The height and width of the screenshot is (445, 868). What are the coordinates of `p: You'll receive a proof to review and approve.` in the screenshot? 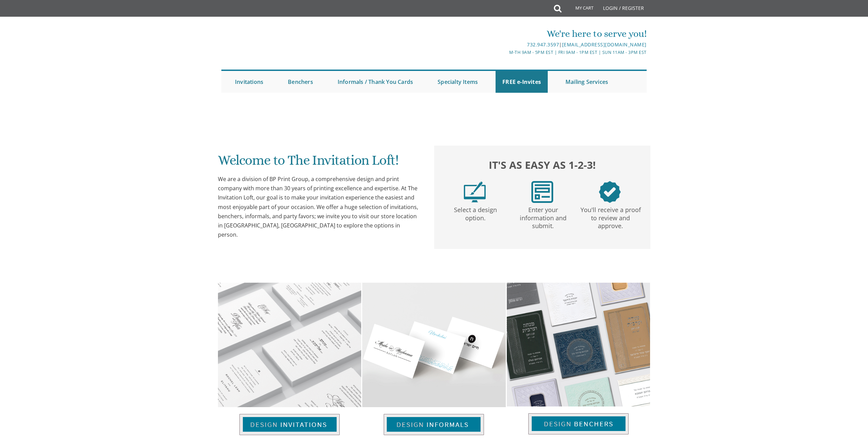 It's located at (611, 216).